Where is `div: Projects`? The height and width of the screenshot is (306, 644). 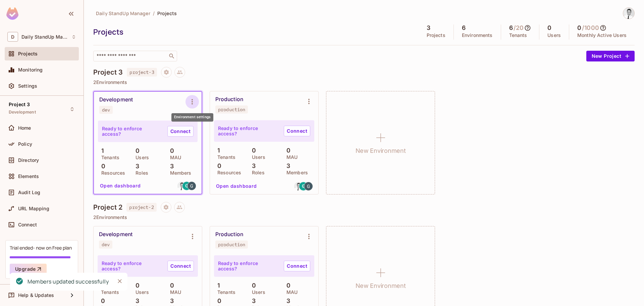 div: Projects is located at coordinates (254, 32).